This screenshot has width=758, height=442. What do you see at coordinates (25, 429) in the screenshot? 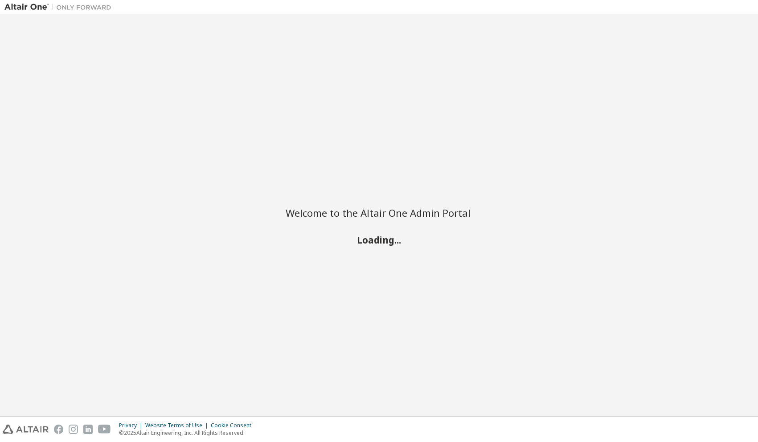
I see `img: altair_logo.svg` at bounding box center [25, 429].